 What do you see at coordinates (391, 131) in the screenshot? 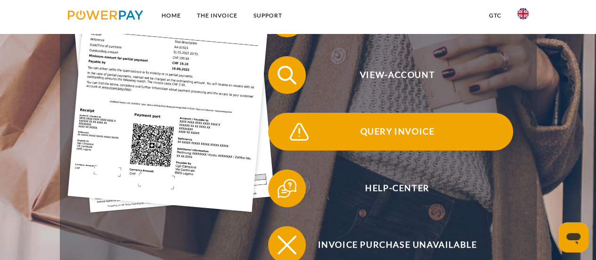
I see `button: Query Invoice` at bounding box center [391, 131].